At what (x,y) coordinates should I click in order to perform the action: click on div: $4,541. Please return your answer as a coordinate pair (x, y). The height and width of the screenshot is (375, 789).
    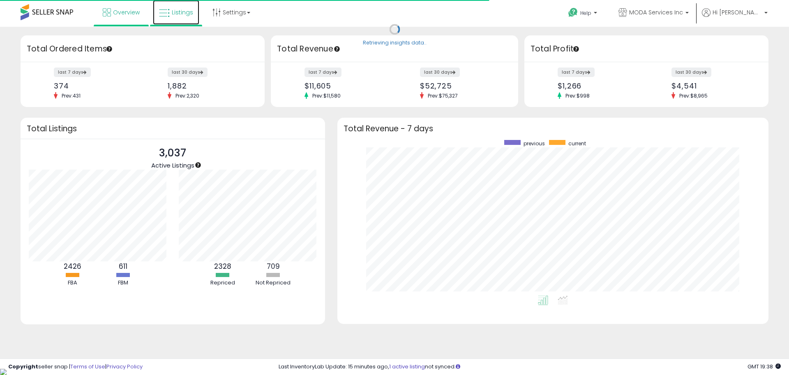
    Looking at the image, I should click on (713, 86).